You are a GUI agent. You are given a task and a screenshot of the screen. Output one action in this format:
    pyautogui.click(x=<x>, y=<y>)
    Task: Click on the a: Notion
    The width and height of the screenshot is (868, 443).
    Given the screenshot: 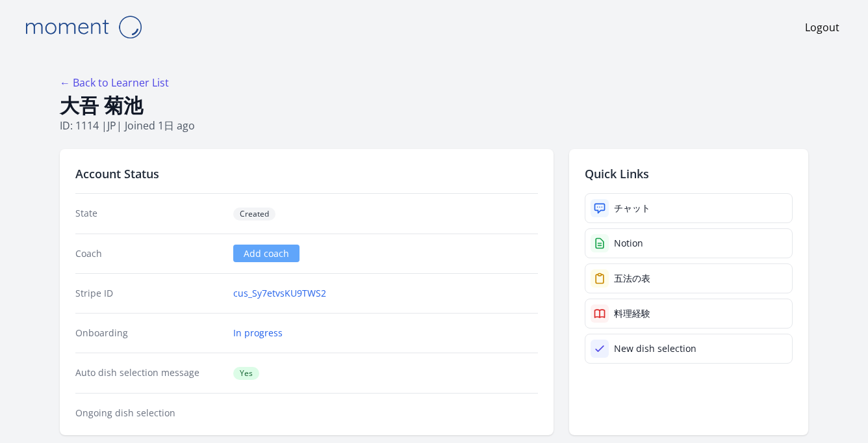 What is the action you would take?
    pyautogui.click(x=689, y=243)
    